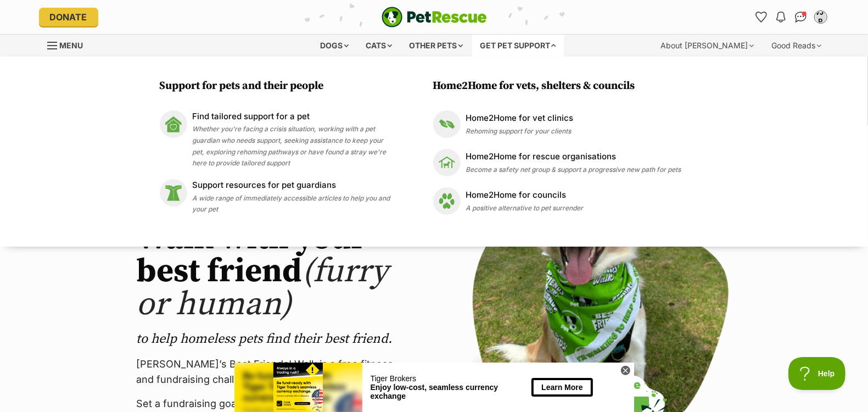  Describe the element at coordinates (278, 139) in the screenshot. I see `a: Find tailored support for a pet Find tailored support for a pet Whether you're facing a crisis si...` at that location.